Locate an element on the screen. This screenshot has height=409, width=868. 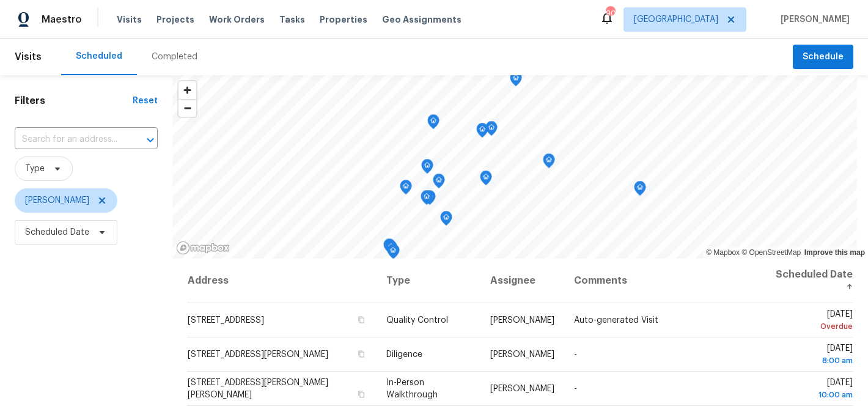
th: Comments is located at coordinates (664, 281).